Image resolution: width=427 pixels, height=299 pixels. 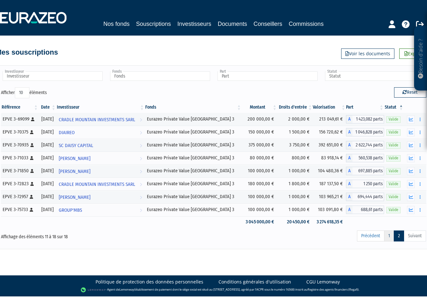 I want to click on a: Documents, so click(x=232, y=24).